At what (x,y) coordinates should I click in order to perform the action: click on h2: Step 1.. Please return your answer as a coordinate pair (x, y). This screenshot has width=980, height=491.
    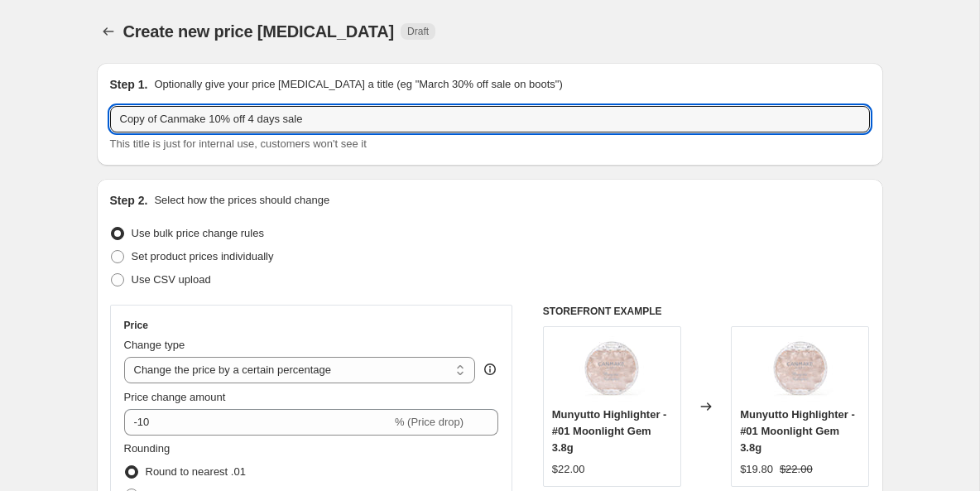
    Looking at the image, I should click on (129, 84).